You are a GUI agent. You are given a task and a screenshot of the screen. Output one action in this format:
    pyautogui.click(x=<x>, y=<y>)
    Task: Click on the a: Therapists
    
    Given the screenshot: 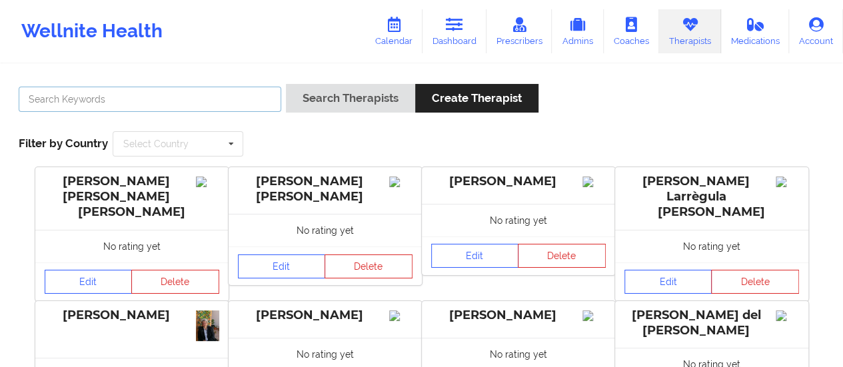 What is the action you would take?
    pyautogui.click(x=690, y=31)
    